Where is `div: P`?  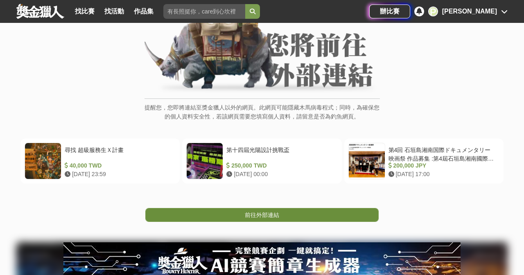 div: P is located at coordinates (433, 11).